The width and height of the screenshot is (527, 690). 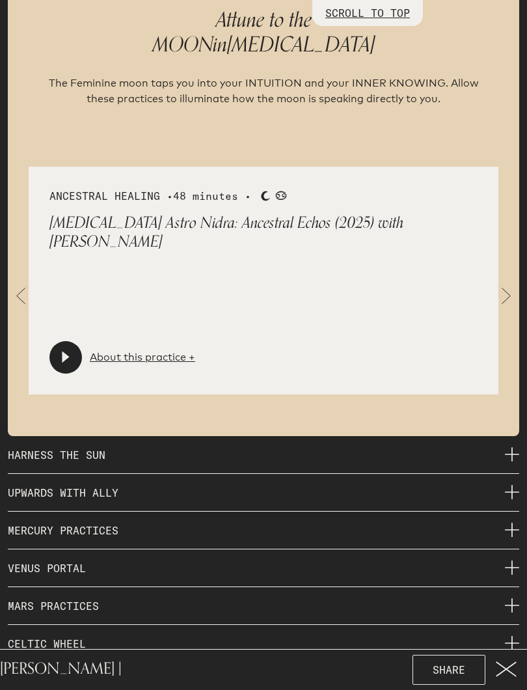 I want to click on div: HARNESS THE SUN, so click(x=263, y=455).